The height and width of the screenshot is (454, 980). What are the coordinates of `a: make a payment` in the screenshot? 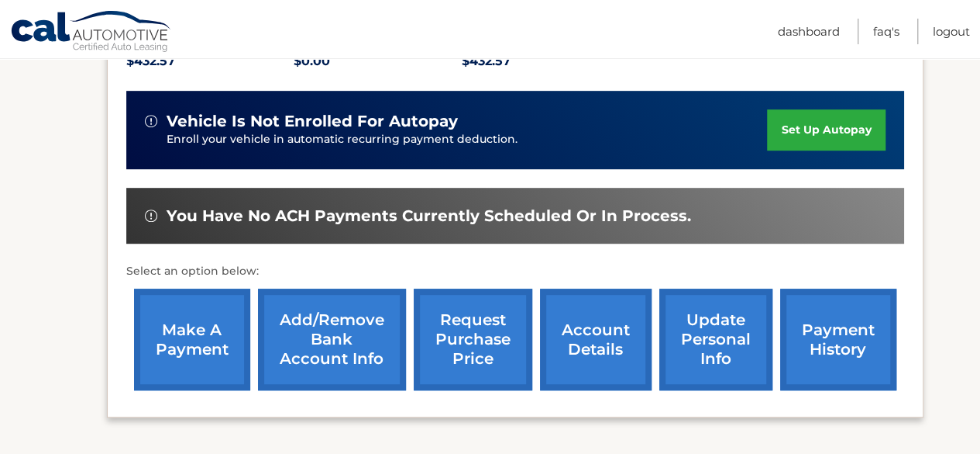 It's located at (192, 339).